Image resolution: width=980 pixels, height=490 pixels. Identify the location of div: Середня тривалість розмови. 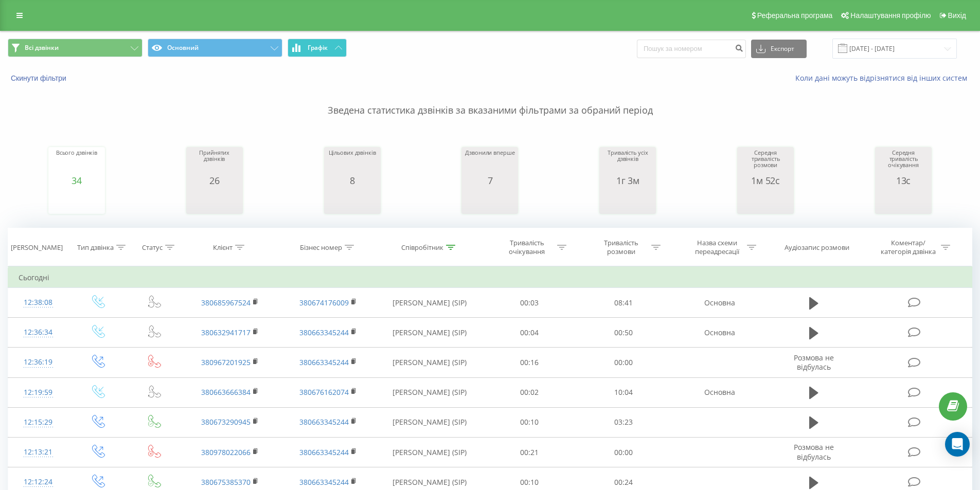
(766, 162).